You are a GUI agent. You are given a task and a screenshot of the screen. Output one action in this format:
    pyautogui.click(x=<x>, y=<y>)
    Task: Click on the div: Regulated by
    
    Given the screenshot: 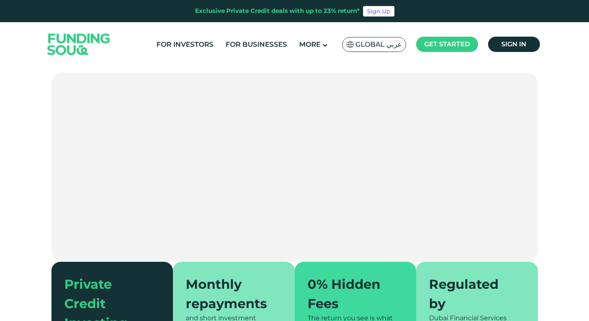 What is the action you would take?
    pyautogui.click(x=472, y=294)
    